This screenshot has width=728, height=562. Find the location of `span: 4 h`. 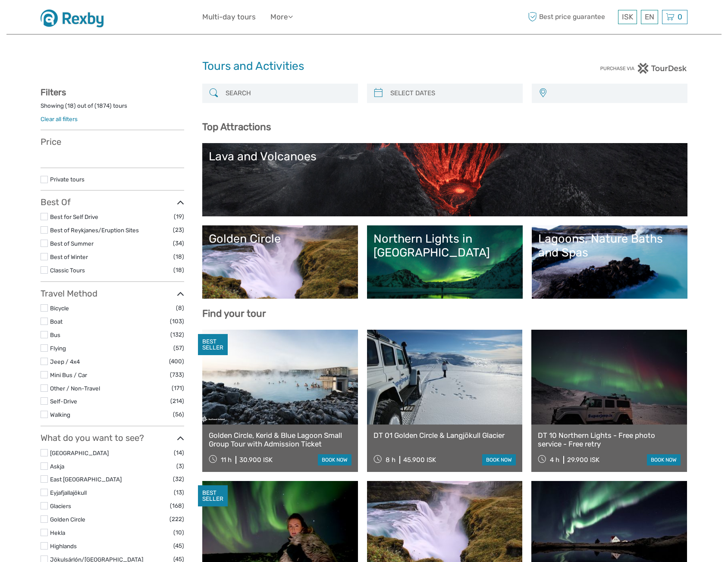

span: 4 h is located at coordinates (554, 460).